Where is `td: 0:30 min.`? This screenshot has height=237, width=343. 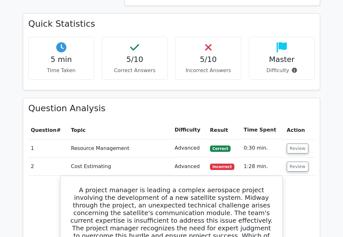 td: 0:30 min. is located at coordinates (263, 148).